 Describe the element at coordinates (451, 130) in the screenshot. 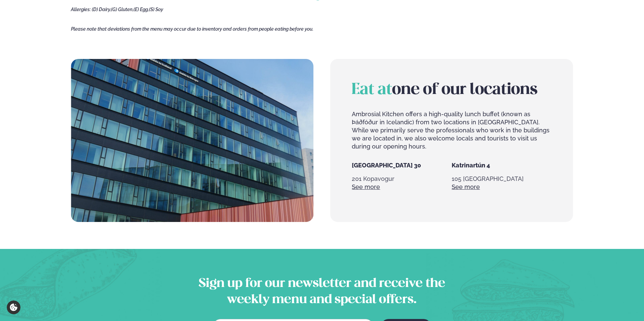

I see `font: Ambrosial Kitchen offers a high-quality lunch buffet (known as Þáðfóður in Icelandic) from two lo...` at that location.